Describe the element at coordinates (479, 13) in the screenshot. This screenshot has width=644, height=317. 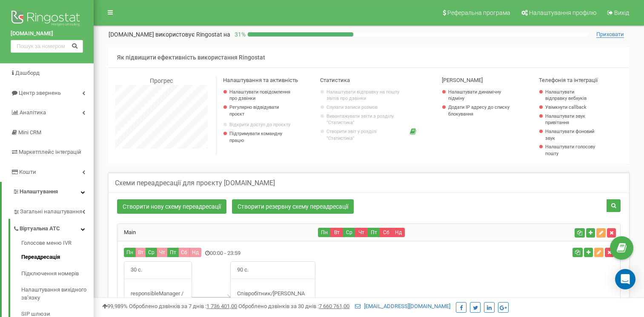
I see `span: Реферальна програма` at that location.